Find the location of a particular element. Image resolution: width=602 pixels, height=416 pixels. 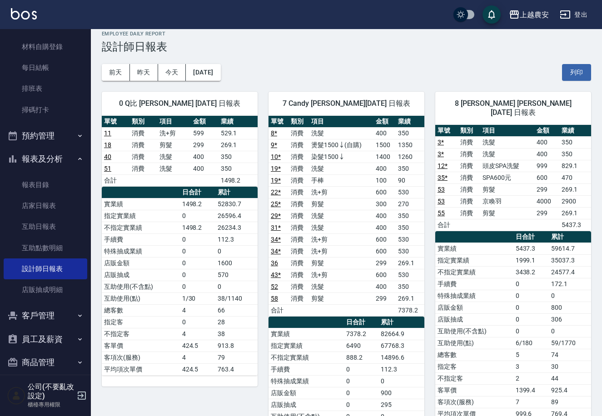

td: 洗+剪 is located at coordinates (341, 239).